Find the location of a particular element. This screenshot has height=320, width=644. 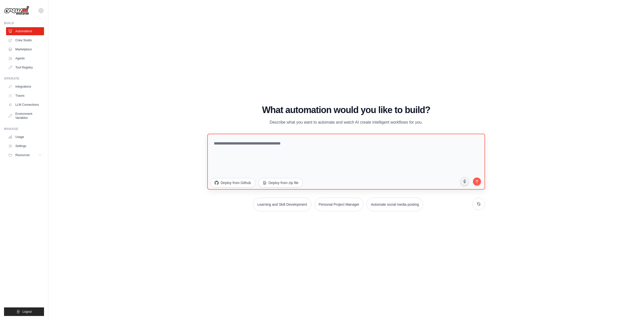

span: Logout is located at coordinates (27, 311).